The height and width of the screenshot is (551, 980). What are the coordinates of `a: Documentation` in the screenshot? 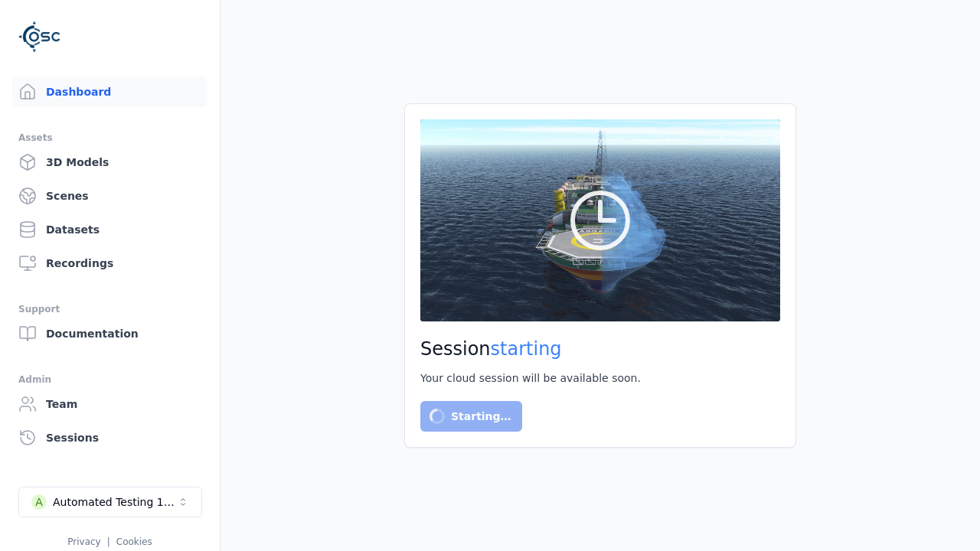 It's located at (110, 334).